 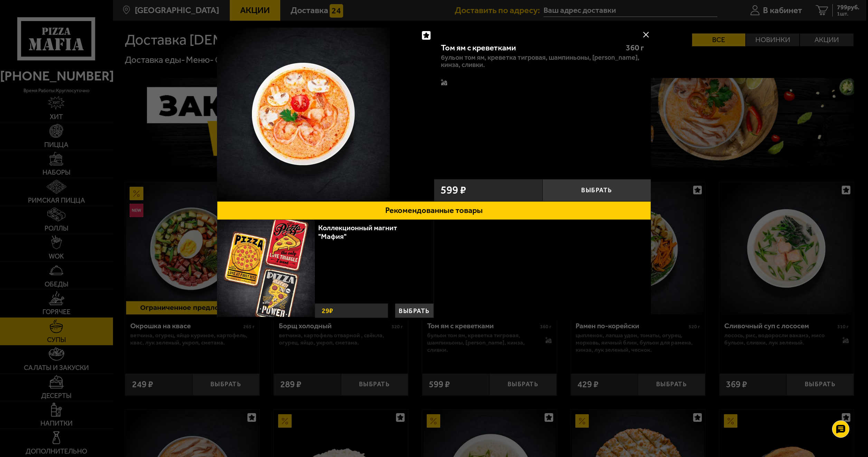 I want to click on span: 360 г, so click(x=635, y=47).